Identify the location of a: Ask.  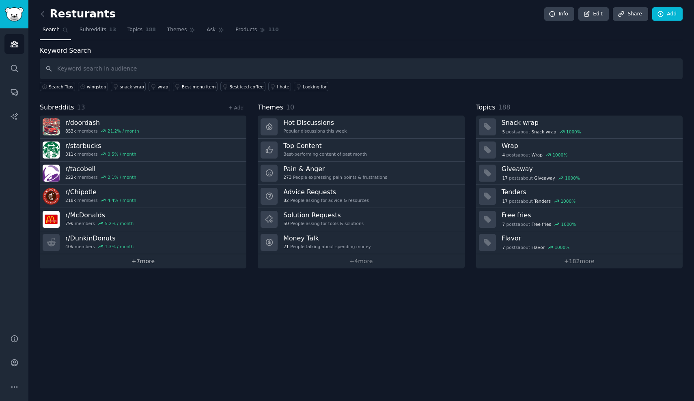
(215, 32).